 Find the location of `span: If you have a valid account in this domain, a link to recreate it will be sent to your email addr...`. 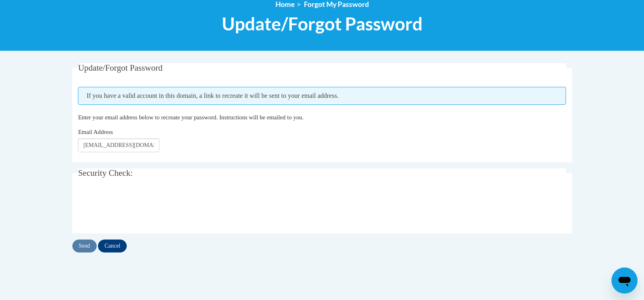

span: If you have a valid account in this domain, a link to recreate it will be sent to your email addr... is located at coordinates (322, 96).